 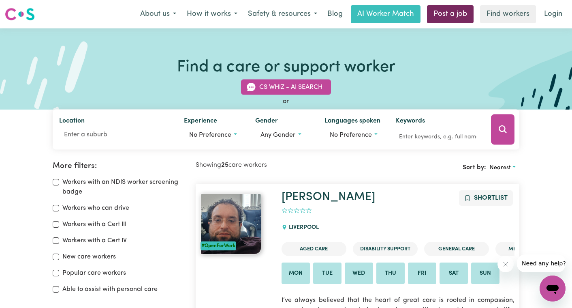 I want to click on h1: Find a care or support worker, so click(x=286, y=67).